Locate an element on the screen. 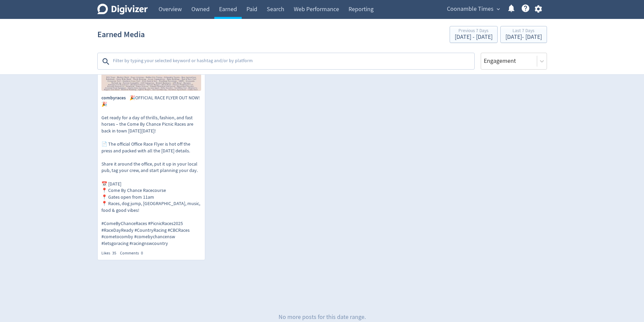 This screenshot has height=322, width=644. span: expand_more is located at coordinates (498, 9).